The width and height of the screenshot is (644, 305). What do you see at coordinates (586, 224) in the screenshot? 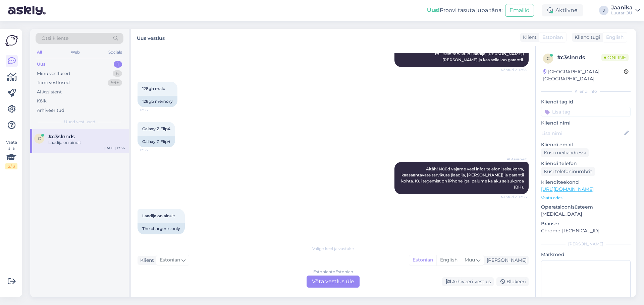
I see `p: Brauser` at bounding box center [586, 224].